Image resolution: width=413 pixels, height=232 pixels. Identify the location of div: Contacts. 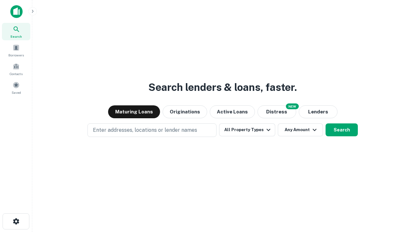
(16, 69).